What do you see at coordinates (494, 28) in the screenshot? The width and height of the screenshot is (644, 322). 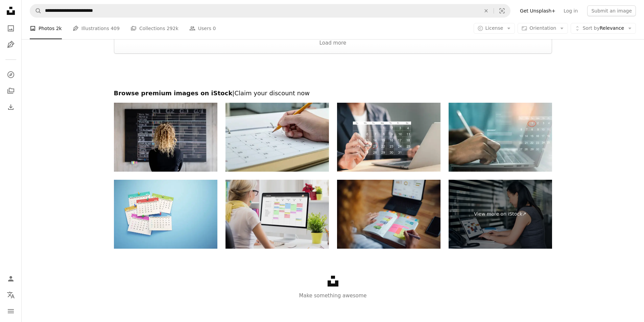 I see `span: License` at bounding box center [494, 28].